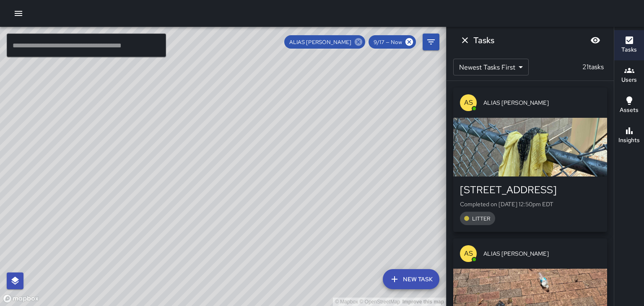 Image resolution: width=644 pixels, height=306 pixels. What do you see at coordinates (593, 67) in the screenshot?
I see `p: 21 tasks` at bounding box center [593, 67].